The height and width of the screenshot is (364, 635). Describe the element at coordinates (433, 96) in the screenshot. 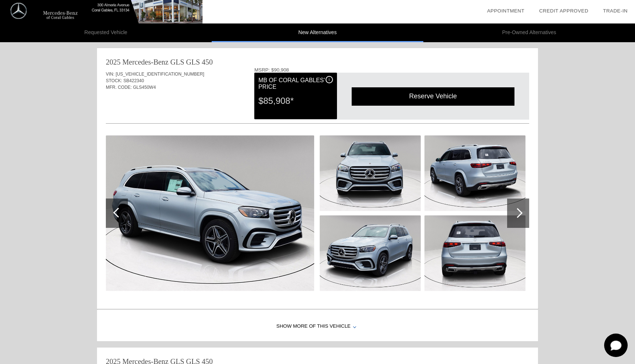

I see `div: Reserve Vehicle` at that location.